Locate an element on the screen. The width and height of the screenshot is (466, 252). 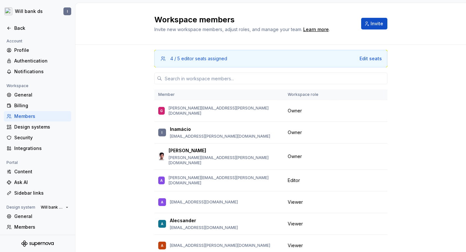
img: 5ef8224e-fd7a-45c0-8e66-56d3552b678a.png is located at coordinates (8, 11).